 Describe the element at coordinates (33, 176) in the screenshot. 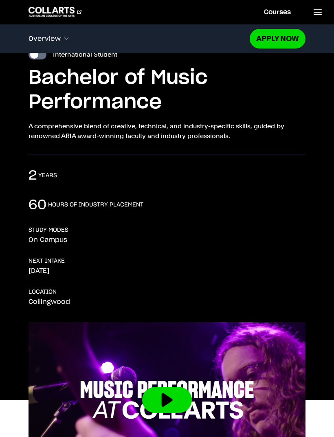

I see `p: 2` at that location.